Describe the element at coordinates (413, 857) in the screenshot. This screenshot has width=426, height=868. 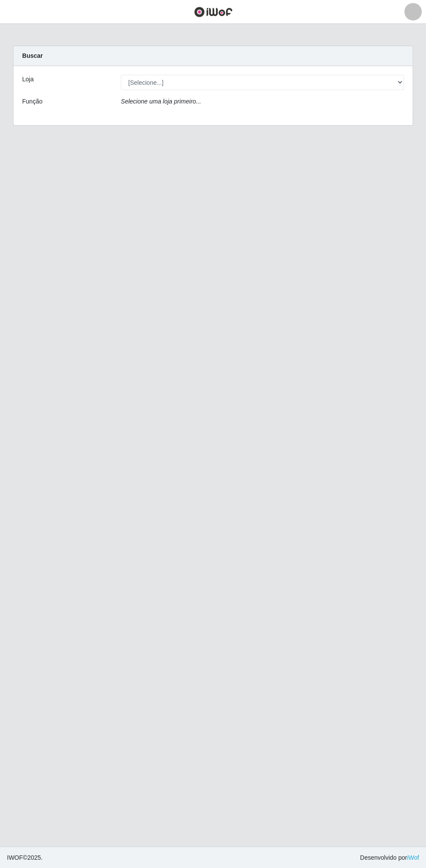
I see `a: iWof` at that location.